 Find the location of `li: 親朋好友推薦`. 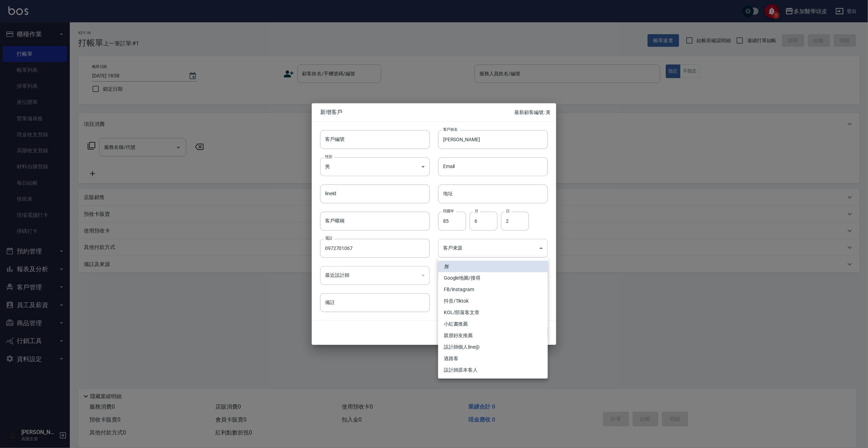

li: 親朋好友推薦 is located at coordinates (493, 336).